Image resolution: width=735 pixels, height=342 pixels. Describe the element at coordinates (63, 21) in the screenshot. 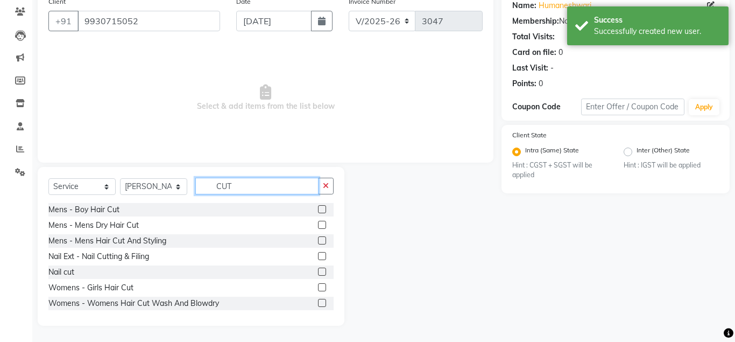

I see `button: +91` at that location.